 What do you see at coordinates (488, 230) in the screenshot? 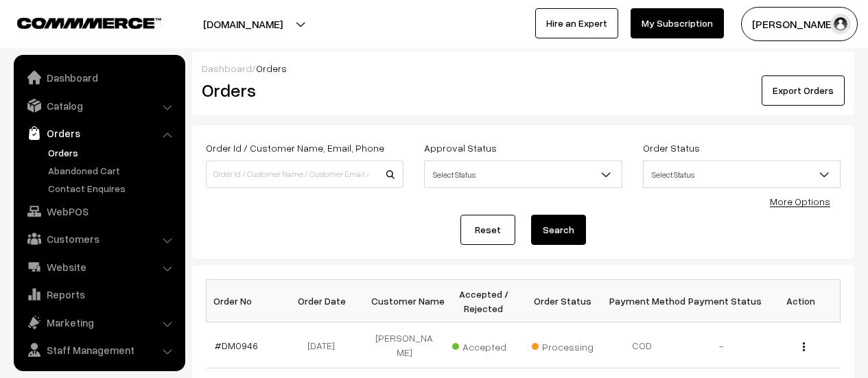
I see `a: Reset` at bounding box center [488, 230].